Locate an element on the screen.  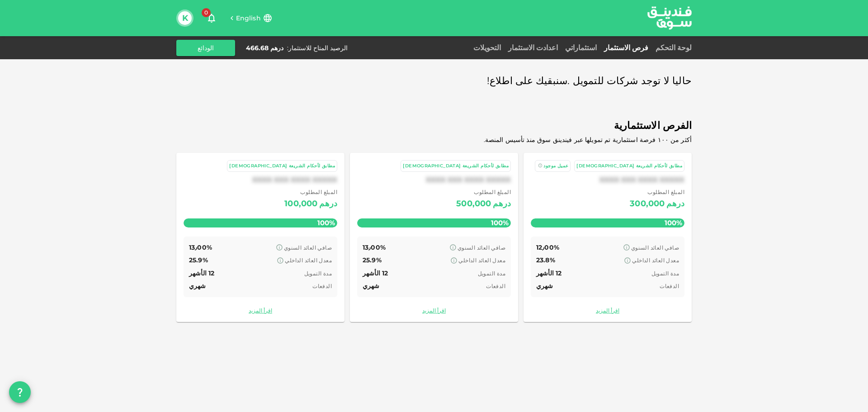
span: 0 is located at coordinates (206, 13).